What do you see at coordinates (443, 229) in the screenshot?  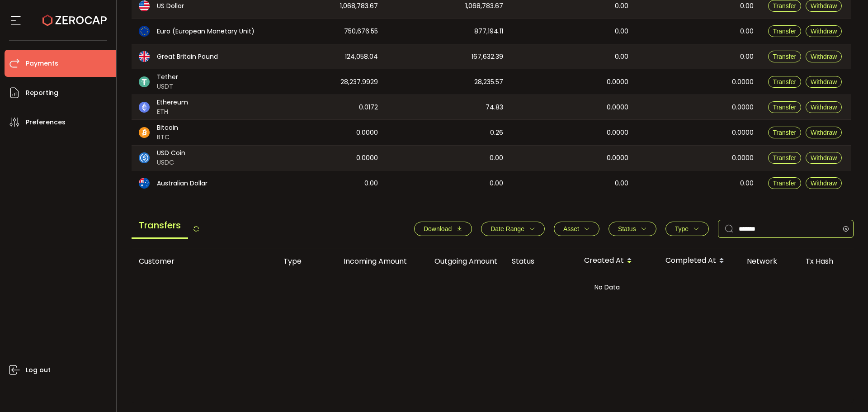 I see `button: Download` at bounding box center [443, 229].